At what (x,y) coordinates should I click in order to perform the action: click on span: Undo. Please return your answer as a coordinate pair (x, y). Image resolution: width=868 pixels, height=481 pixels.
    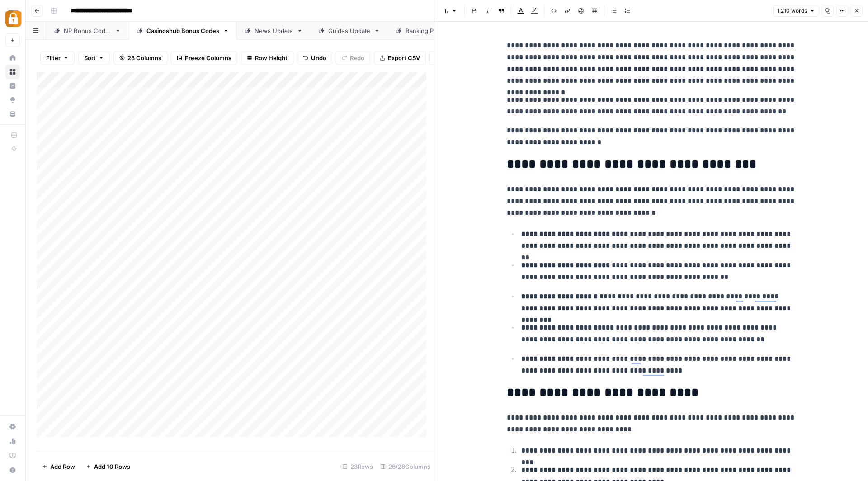
    Looking at the image, I should click on (319, 58).